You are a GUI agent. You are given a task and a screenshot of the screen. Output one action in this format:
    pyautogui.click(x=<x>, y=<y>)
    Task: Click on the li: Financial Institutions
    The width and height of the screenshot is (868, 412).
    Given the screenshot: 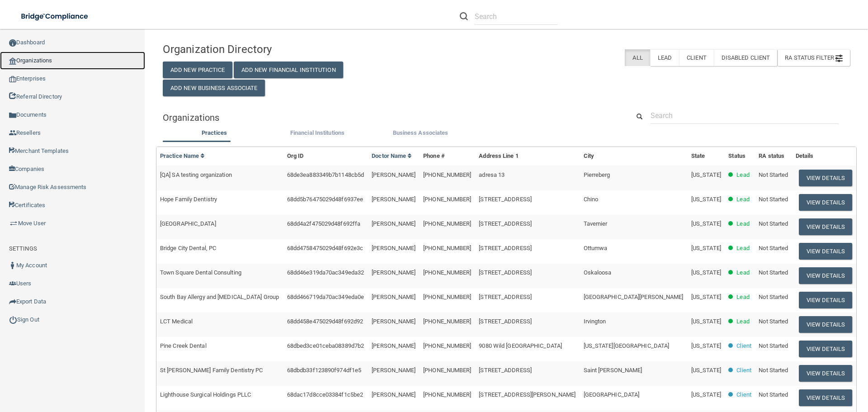 What is the action you would take?
    pyautogui.click(x=317, y=134)
    